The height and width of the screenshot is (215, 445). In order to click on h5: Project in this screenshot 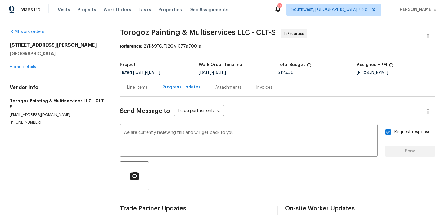, I will do `click(128, 65)`.